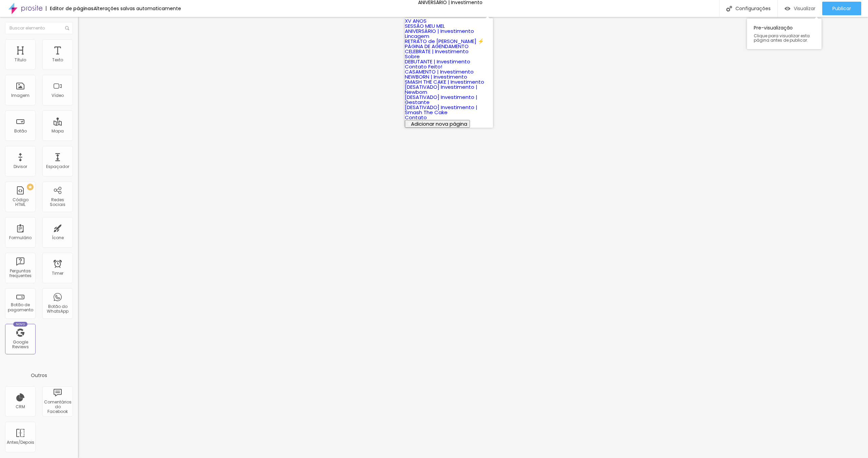 The image size is (868, 458). I want to click on div: Formulário, so click(21, 238).